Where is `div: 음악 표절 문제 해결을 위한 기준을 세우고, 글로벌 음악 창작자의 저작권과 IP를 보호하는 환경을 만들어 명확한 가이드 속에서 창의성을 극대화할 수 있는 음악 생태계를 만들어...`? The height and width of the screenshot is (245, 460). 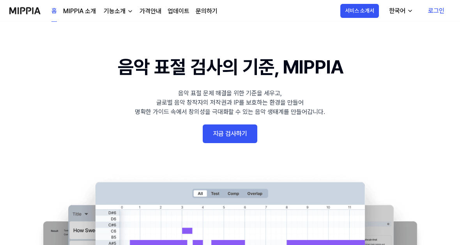 div: 음악 표절 문제 해결을 위한 기준을 세우고, 글로벌 음악 창작자의 저작권과 IP를 보호하는 환경을 만들어 명확한 가이드 속에서 창의성을 극대화할 수 있는 음악 생태계를 만들어... is located at coordinates (230, 103).